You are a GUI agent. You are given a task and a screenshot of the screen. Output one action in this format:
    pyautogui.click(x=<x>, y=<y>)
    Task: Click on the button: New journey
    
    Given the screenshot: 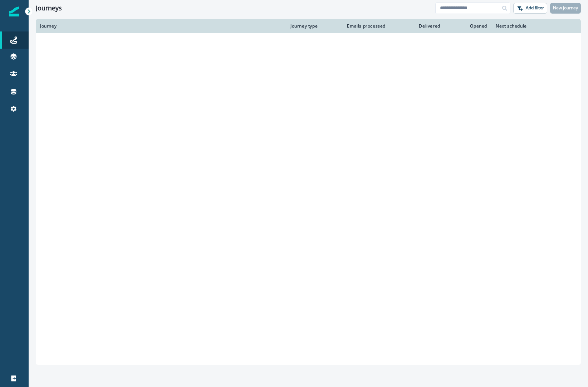 What is the action you would take?
    pyautogui.click(x=566, y=8)
    